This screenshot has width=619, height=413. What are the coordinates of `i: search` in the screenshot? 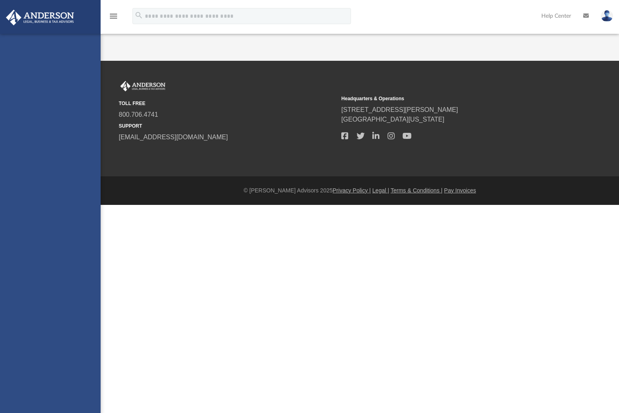 It's located at (139, 15).